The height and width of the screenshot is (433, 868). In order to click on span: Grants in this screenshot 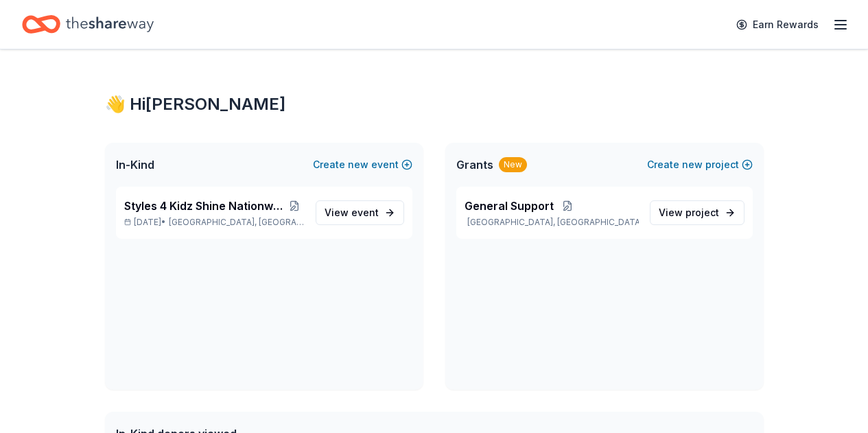, I will do `click(475, 165)`.